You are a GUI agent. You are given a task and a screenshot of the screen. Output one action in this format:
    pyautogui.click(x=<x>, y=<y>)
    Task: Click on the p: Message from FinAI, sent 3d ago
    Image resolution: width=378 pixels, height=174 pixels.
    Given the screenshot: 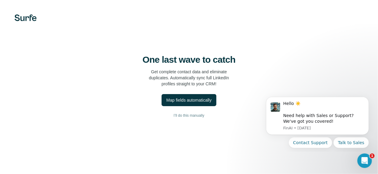 What is the action you would take?
    pyautogui.click(x=67, y=36)
    